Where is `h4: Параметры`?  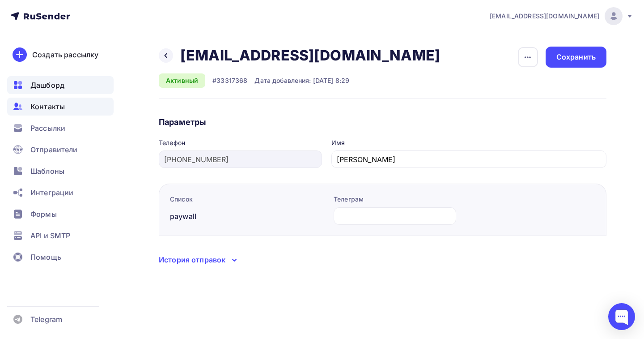
h4: Параметры is located at coordinates (382, 122).